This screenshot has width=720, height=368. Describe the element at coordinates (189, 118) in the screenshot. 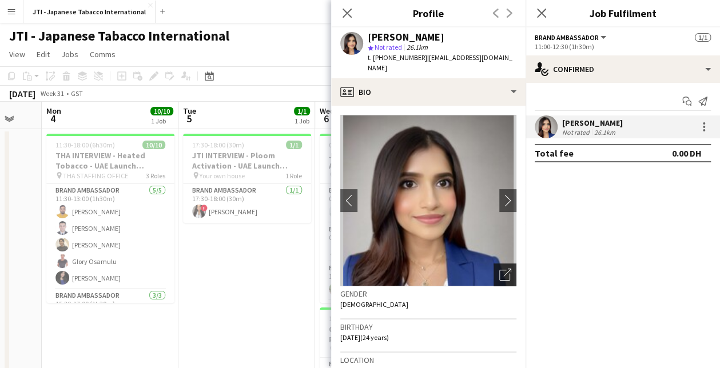

I see `span: 5` at that location.